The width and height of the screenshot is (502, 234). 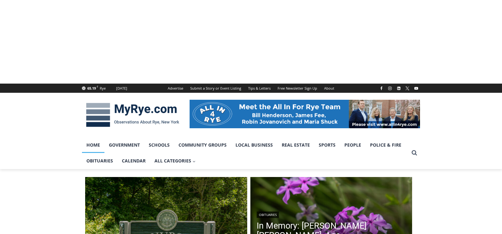 I want to click on a: Home, so click(x=93, y=145).